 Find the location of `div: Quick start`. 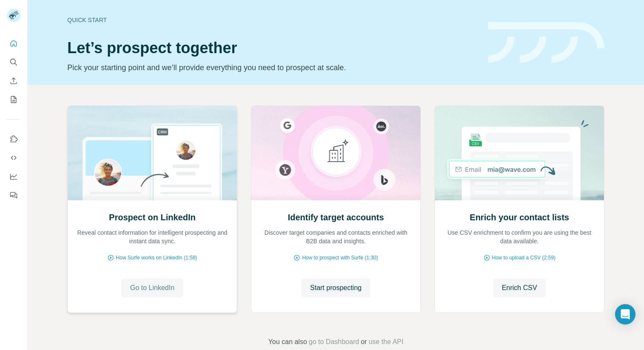

div: Quick start is located at coordinates (273, 20).